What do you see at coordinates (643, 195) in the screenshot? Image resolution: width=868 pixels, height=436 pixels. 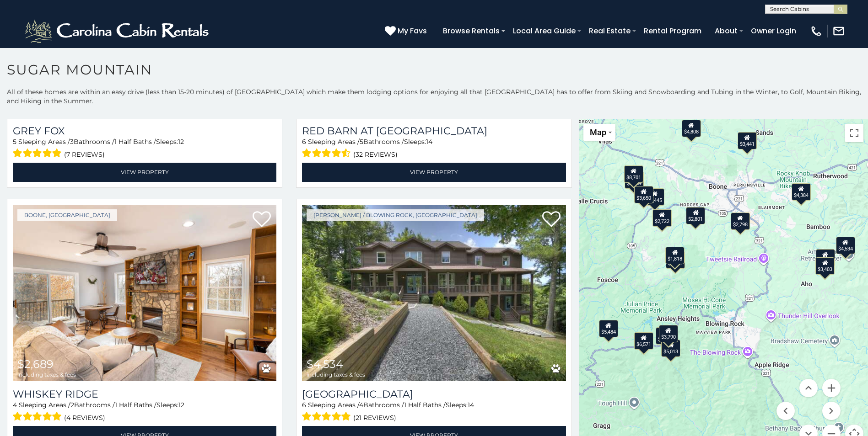 I see `div: $3,650` at bounding box center [643, 195].